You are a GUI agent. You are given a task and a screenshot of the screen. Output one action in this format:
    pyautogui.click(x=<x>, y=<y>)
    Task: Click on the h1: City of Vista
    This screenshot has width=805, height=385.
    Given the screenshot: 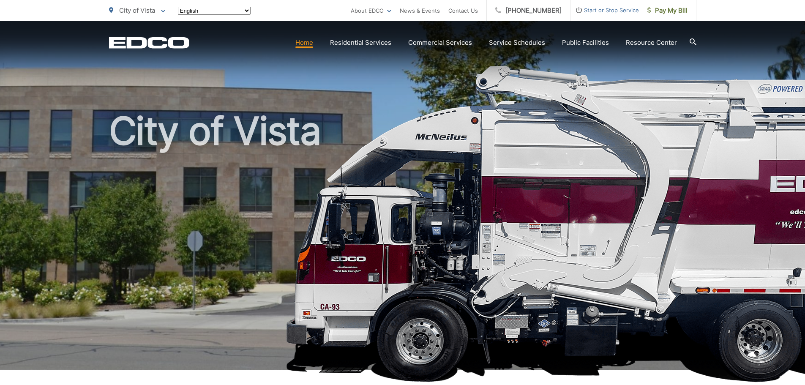 What is the action you would take?
    pyautogui.click(x=402, y=243)
    